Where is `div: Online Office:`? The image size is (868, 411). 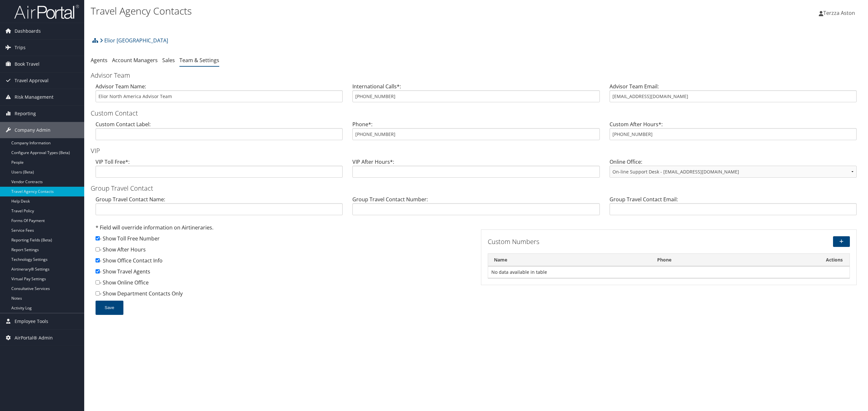 div: Online Office: is located at coordinates (733, 170).